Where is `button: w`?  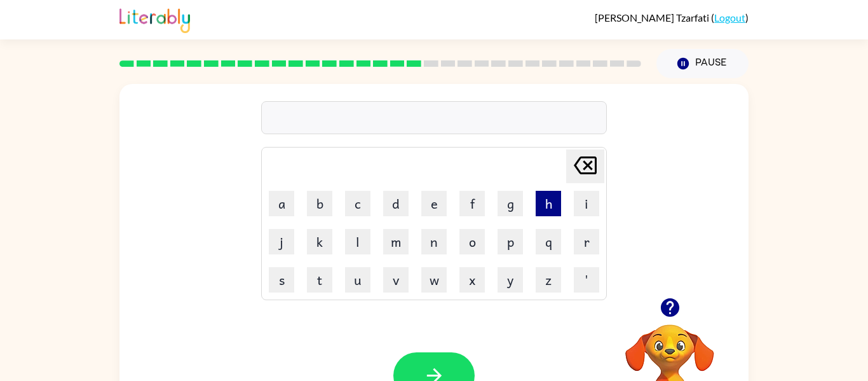
button: w is located at coordinates (434, 280).